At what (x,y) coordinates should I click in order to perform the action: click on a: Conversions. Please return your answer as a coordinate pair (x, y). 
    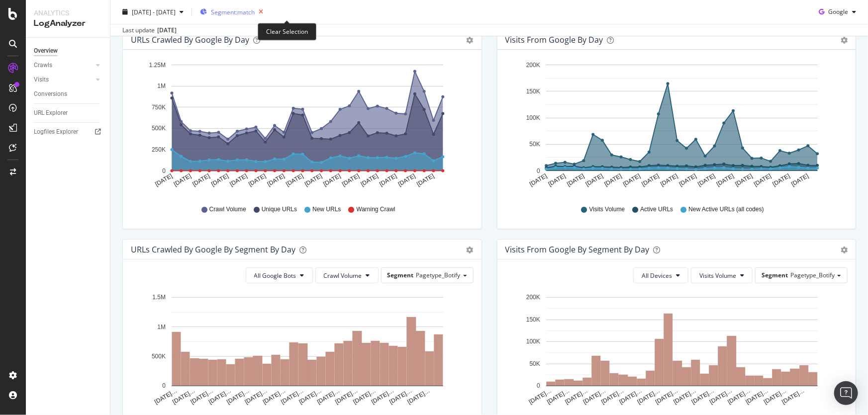
    Looking at the image, I should click on (68, 94).